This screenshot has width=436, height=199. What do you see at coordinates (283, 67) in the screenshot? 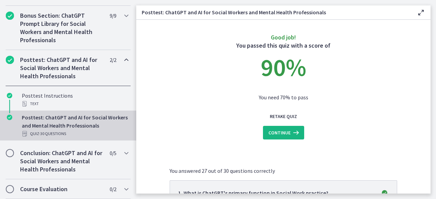
I see `p: 90 %` at bounding box center [283, 67].